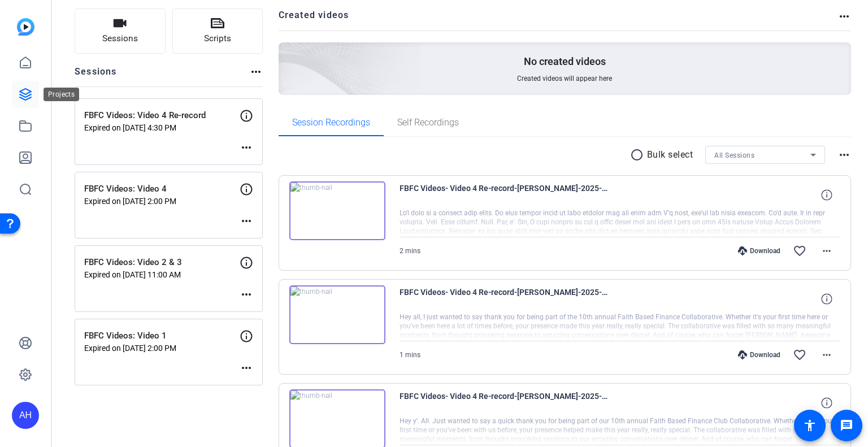  I want to click on mat-icon: radio_button_unchecked, so click(639, 155).